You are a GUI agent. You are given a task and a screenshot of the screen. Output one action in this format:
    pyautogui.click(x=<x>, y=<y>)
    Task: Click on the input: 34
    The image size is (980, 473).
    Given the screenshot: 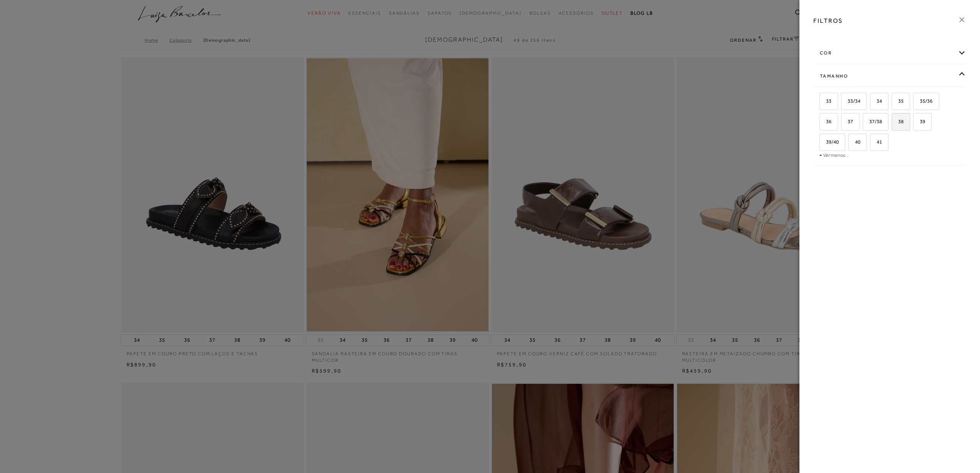 What is the action you would take?
    pyautogui.click(x=873, y=103)
    